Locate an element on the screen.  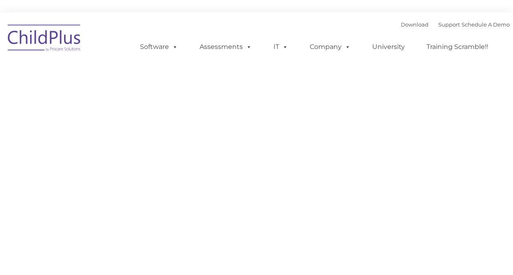
a: Training Scramble!! is located at coordinates (457, 47).